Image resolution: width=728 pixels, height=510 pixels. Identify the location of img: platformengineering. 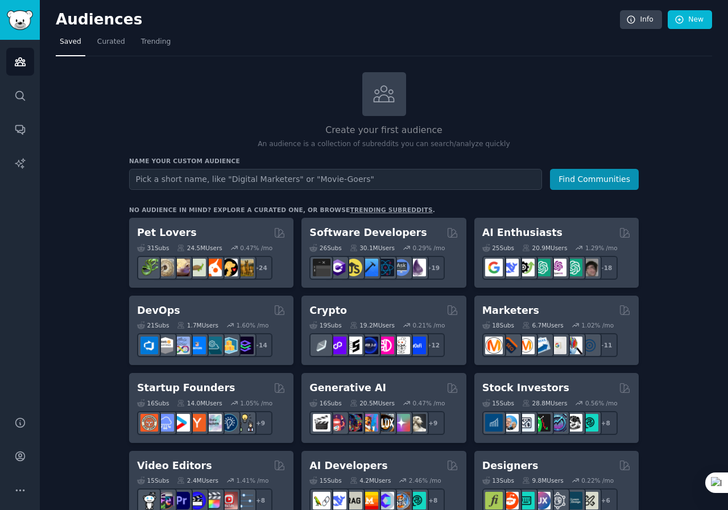
(213, 345).